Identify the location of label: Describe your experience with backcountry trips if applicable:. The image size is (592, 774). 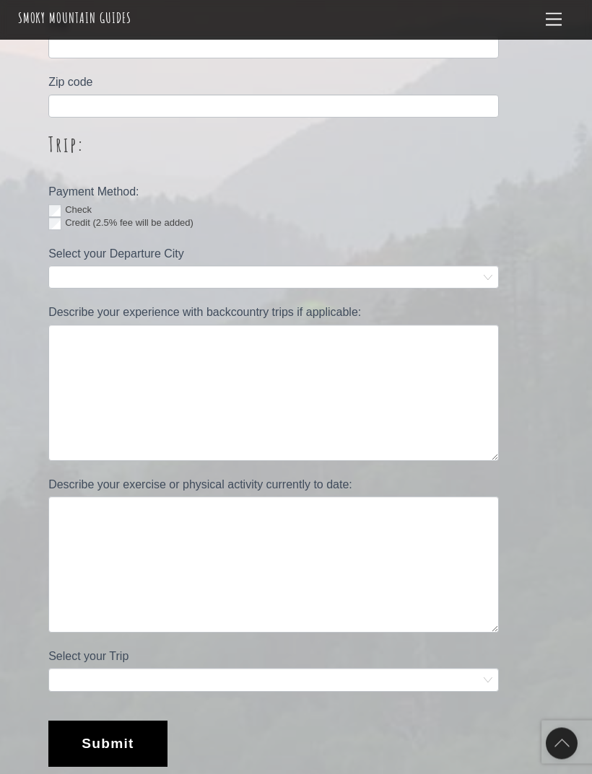
(273, 314).